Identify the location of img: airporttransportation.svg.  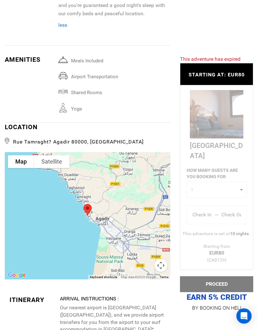
(63, 76).